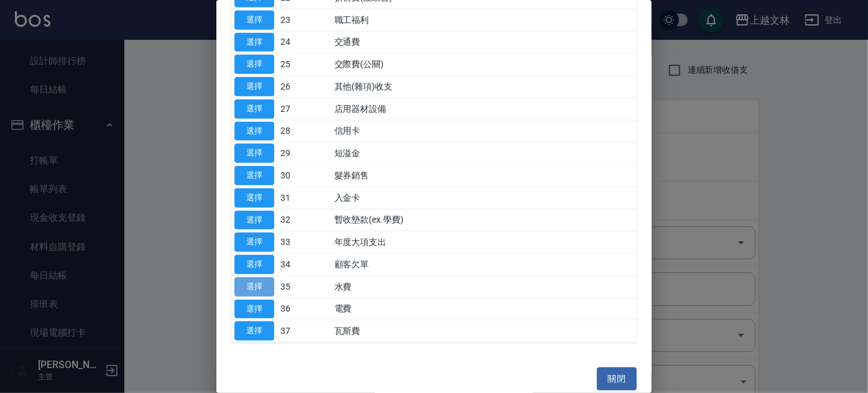 The image size is (868, 393). What do you see at coordinates (484, 197) in the screenshot?
I see `td: 入金卡` at bounding box center [484, 197].